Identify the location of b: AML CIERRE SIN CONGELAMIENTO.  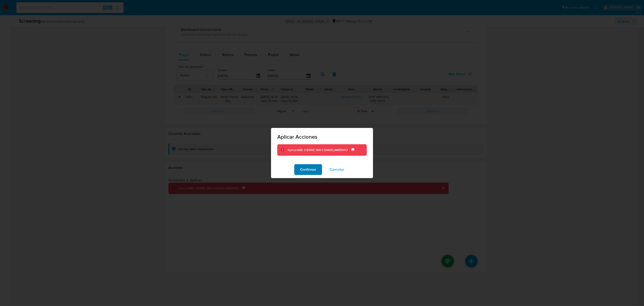
(322, 150).